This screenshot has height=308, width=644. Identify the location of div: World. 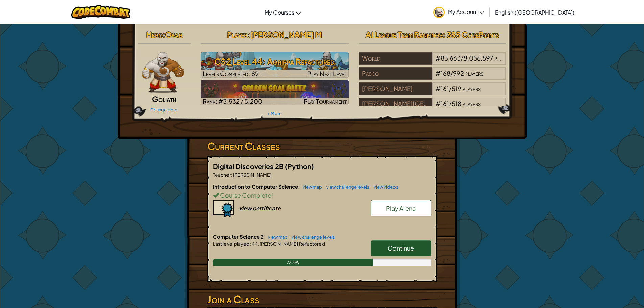
(396, 58).